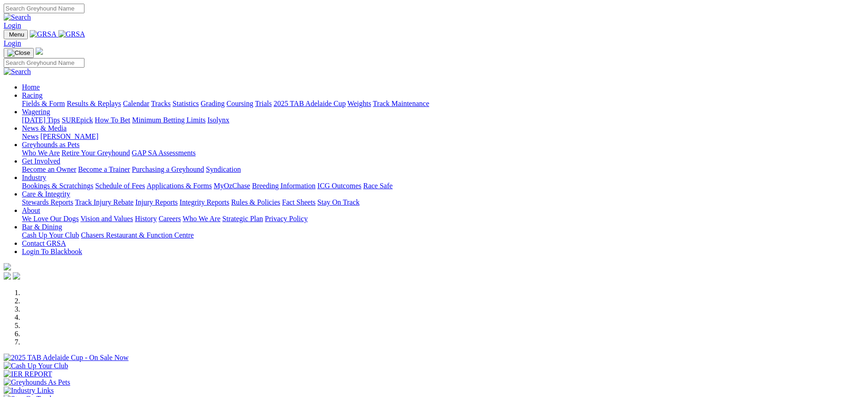  What do you see at coordinates (43, 103) in the screenshot?
I see `a: Fields & Form` at bounding box center [43, 103].